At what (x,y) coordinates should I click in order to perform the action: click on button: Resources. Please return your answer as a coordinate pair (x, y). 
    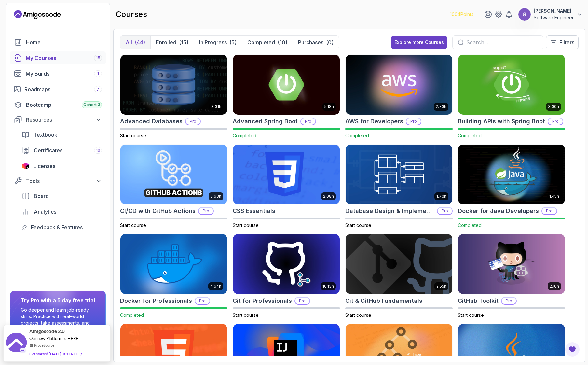
    Looking at the image, I should click on (58, 120).